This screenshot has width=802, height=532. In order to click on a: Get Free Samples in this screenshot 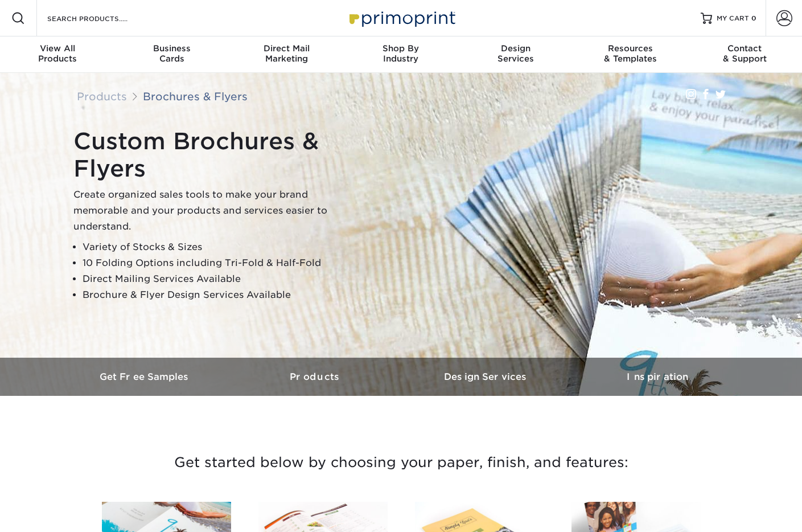, I will do `click(145, 377)`.